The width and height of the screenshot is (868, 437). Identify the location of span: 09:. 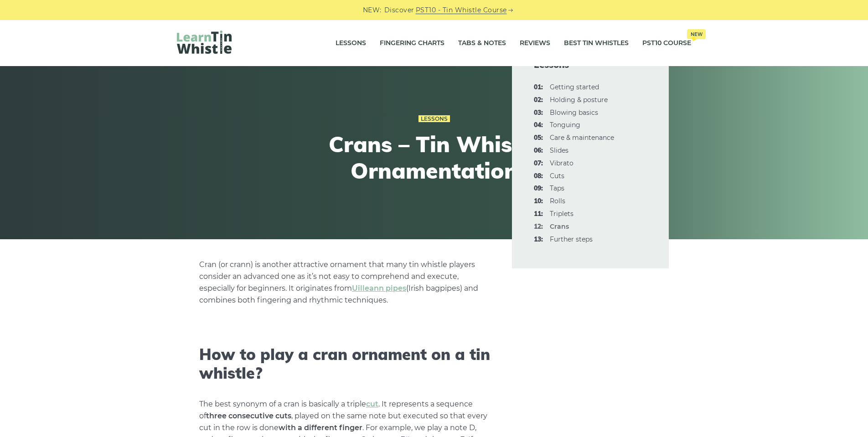
(538, 189).